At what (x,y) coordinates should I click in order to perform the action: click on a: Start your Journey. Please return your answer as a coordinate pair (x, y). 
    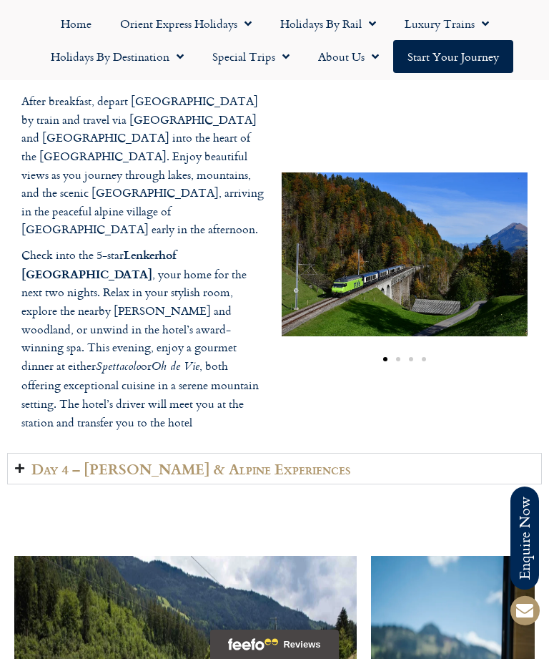
    Looking at the image, I should click on (453, 56).